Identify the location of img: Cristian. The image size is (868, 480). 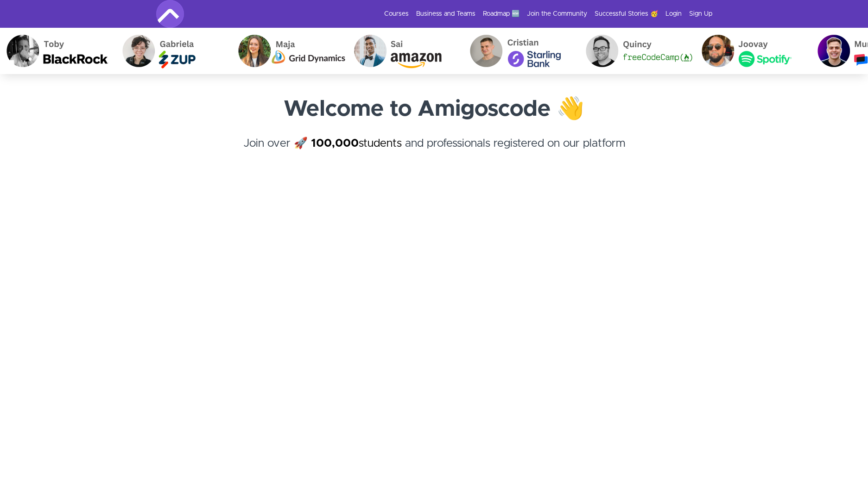
(521, 51).